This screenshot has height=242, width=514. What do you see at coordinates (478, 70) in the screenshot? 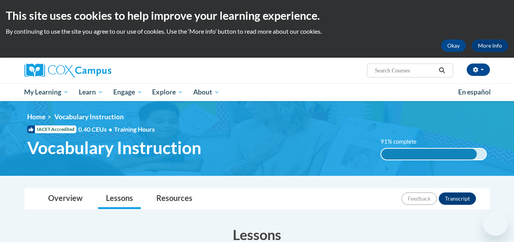
I see `button: Account Settings` at bounding box center [478, 70].